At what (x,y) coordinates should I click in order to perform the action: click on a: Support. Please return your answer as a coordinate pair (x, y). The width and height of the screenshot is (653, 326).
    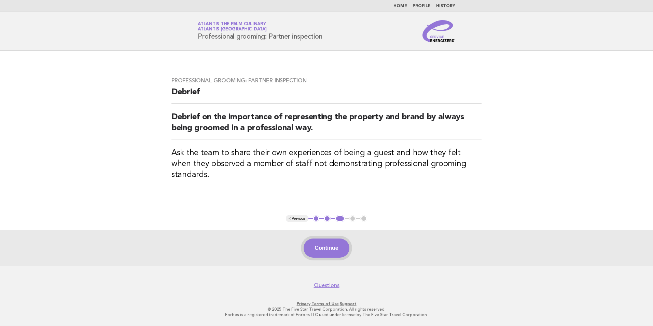
    Looking at the image, I should click on (348, 303).